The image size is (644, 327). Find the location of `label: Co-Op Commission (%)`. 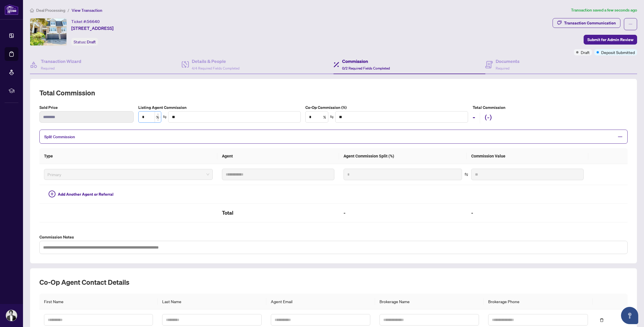

label: Co-Op Commission (%) is located at coordinates (386, 107).